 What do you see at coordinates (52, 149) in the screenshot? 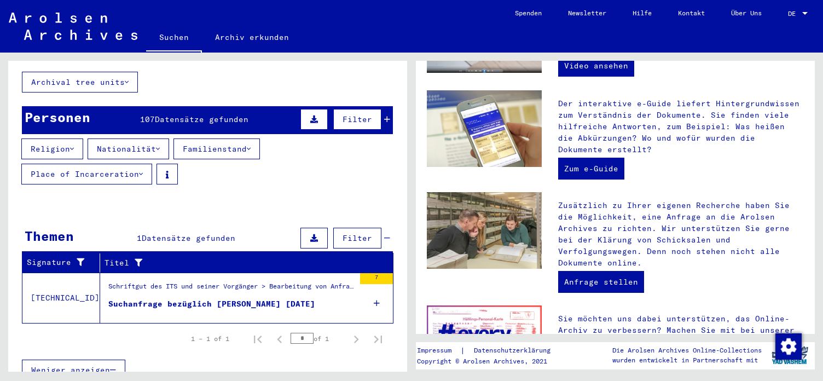
I see `button: Religion` at bounding box center [52, 149].